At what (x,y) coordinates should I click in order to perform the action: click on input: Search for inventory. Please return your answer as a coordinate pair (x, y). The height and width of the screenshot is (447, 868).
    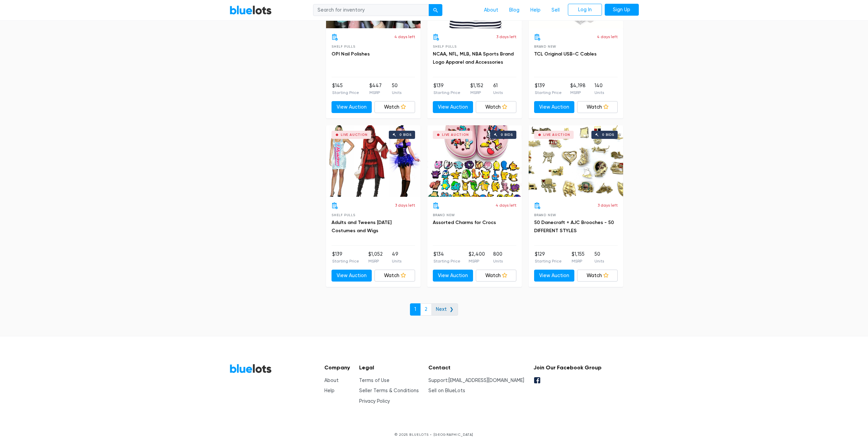
    Looking at the image, I should click on (371, 10).